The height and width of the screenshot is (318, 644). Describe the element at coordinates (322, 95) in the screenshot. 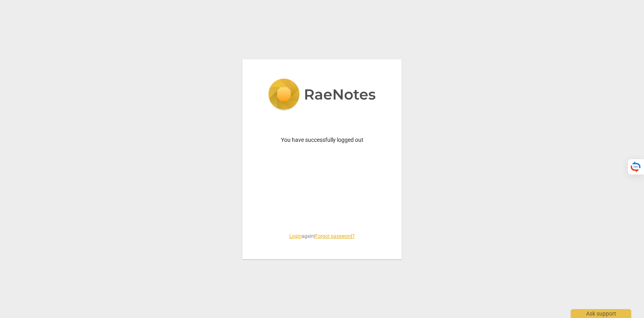

I see `img: 5ac2273c67554f335776073100b6d88f.svg` at that location.